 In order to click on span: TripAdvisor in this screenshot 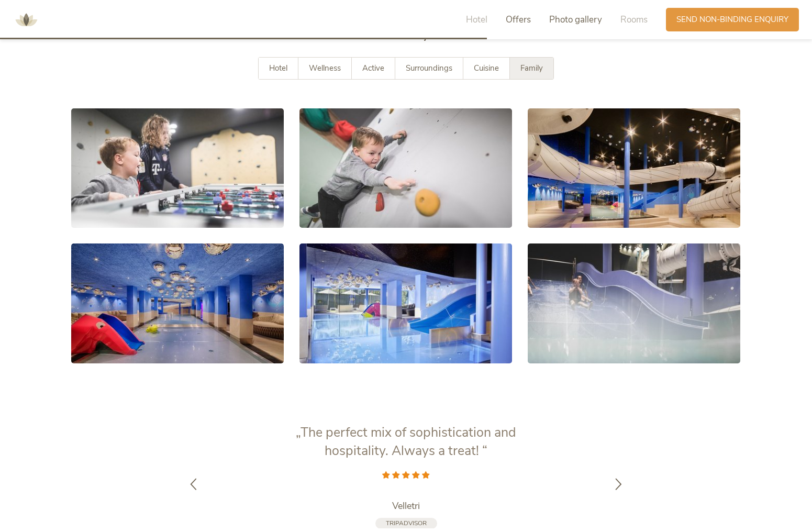, I will do `click(407, 524)`.